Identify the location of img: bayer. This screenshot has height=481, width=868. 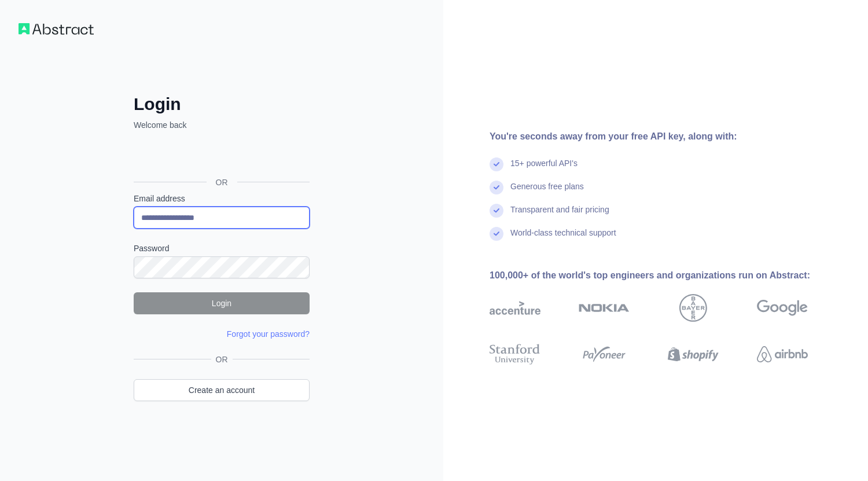
(693, 309).